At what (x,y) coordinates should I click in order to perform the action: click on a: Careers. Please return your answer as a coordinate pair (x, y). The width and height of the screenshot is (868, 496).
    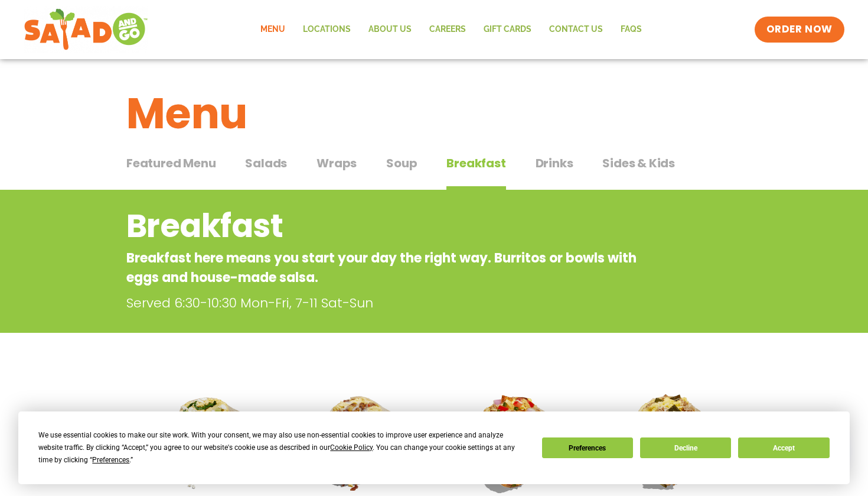
    Looking at the image, I should click on (447, 30).